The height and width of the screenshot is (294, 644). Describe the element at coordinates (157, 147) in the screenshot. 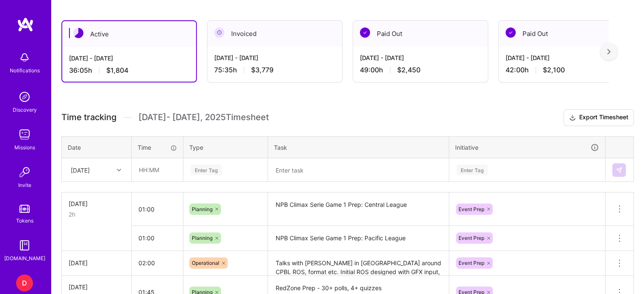

I see `div: Time` at that location.